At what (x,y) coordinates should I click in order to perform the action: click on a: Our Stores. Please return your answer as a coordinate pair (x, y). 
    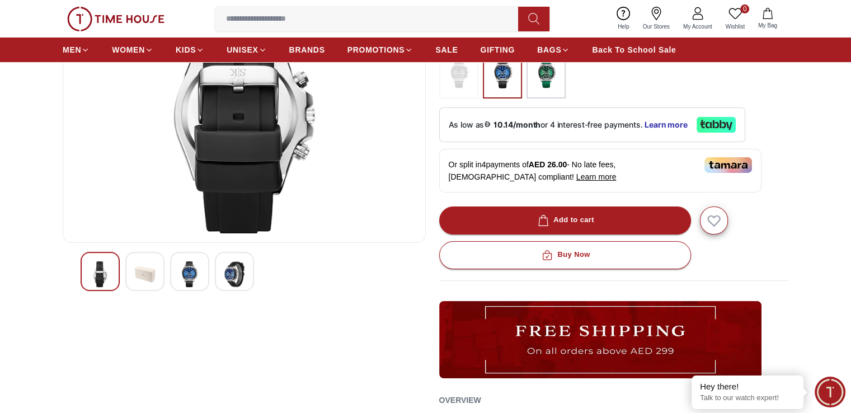
    Looking at the image, I should click on (657, 18).